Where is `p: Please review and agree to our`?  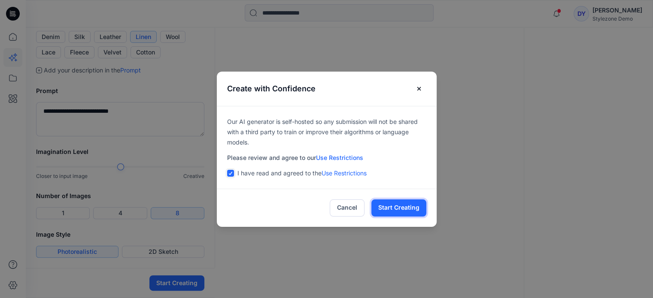 p: Please review and agree to our is located at coordinates (327, 158).